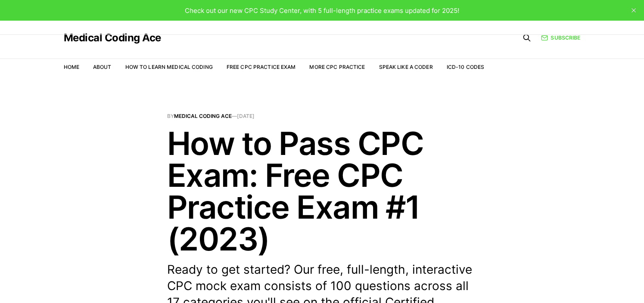  Describe the element at coordinates (560, 37) in the screenshot. I see `a: Subscribe` at that location.